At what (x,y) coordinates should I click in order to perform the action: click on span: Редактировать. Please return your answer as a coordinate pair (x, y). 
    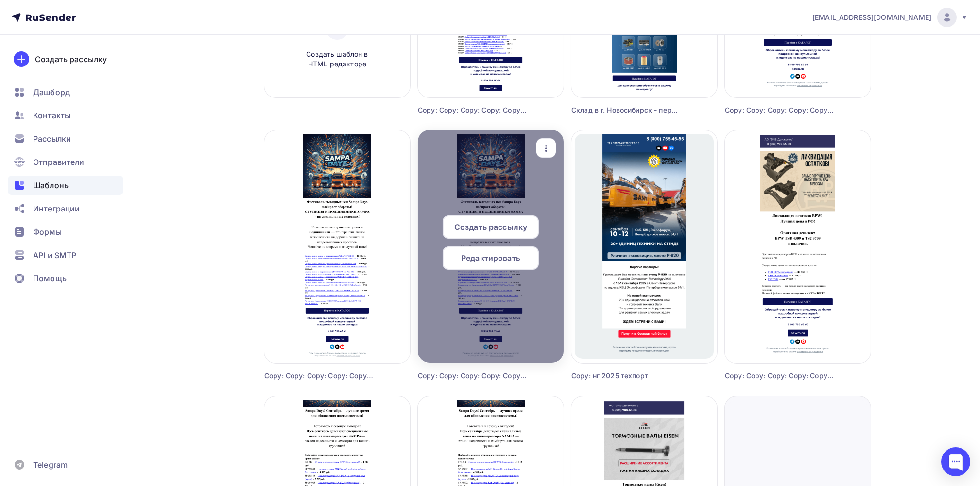
    Looking at the image, I should click on (491, 258).